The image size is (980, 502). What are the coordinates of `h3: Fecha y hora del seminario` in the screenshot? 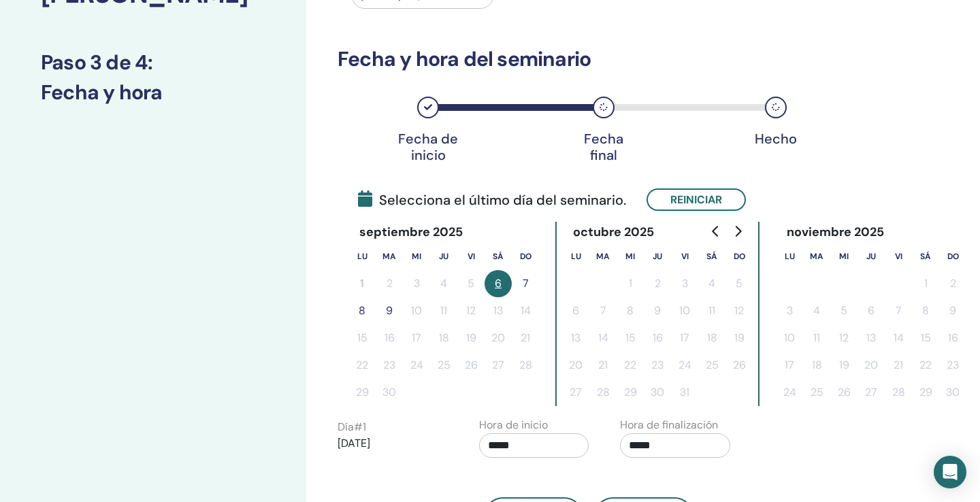 It's located at (589, 59).